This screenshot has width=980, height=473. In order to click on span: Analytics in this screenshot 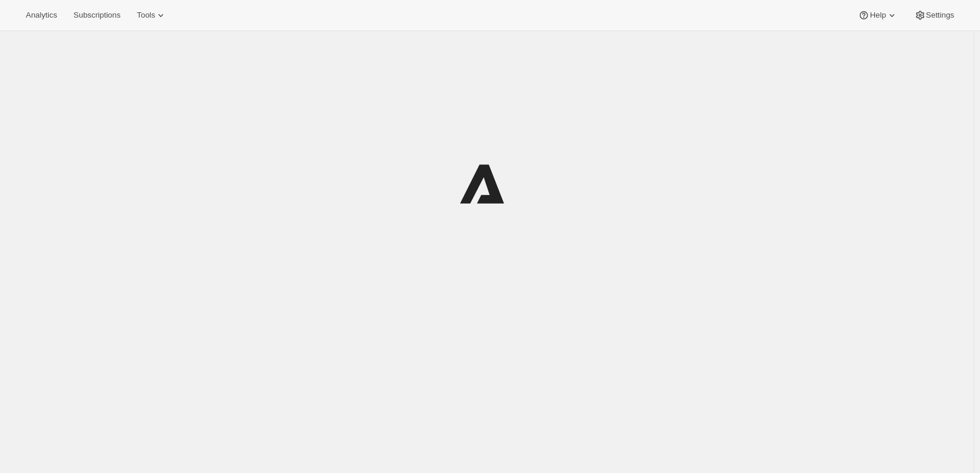, I will do `click(41, 15)`.